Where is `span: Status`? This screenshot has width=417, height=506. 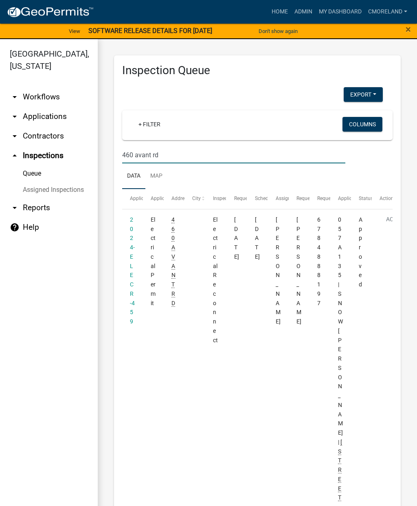
span: Status is located at coordinates (366, 198).